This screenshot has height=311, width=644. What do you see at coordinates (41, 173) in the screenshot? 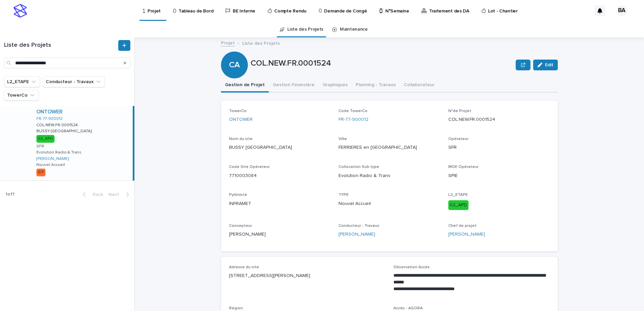
I see `div: IDF` at bounding box center [41, 173].